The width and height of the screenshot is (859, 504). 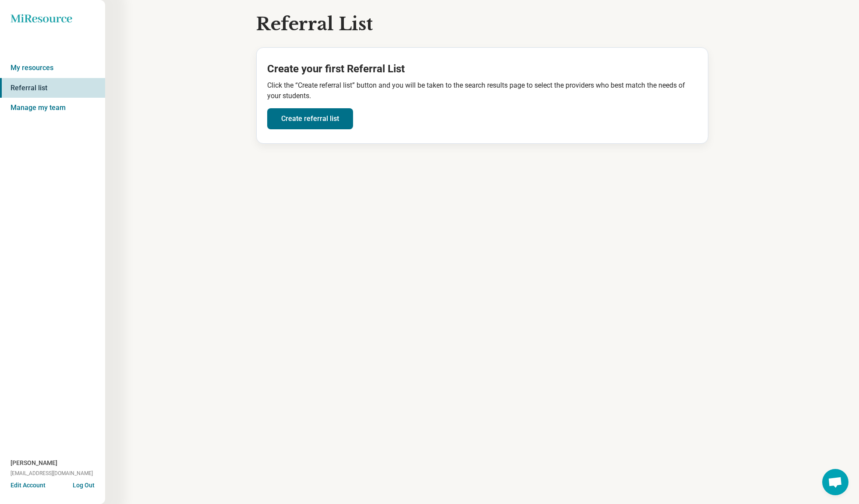 What do you see at coordinates (310, 118) in the screenshot?
I see `a: Create referral list` at bounding box center [310, 118].